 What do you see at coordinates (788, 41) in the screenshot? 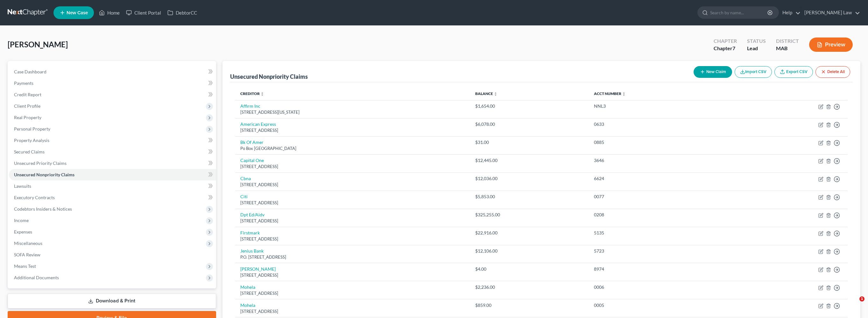
I see `div: District` at bounding box center [788, 41].